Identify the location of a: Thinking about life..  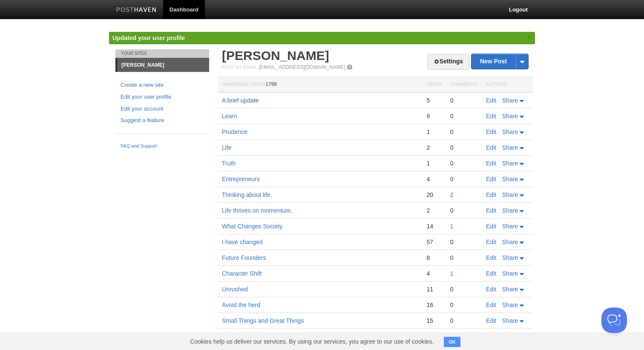
(247, 195).